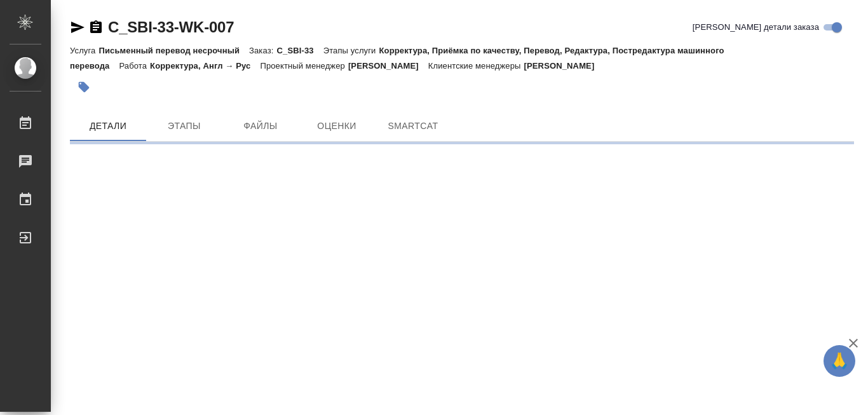 The width and height of the screenshot is (868, 415). Describe the element at coordinates (108, 126) in the screenshot. I see `span: Детали` at that location.